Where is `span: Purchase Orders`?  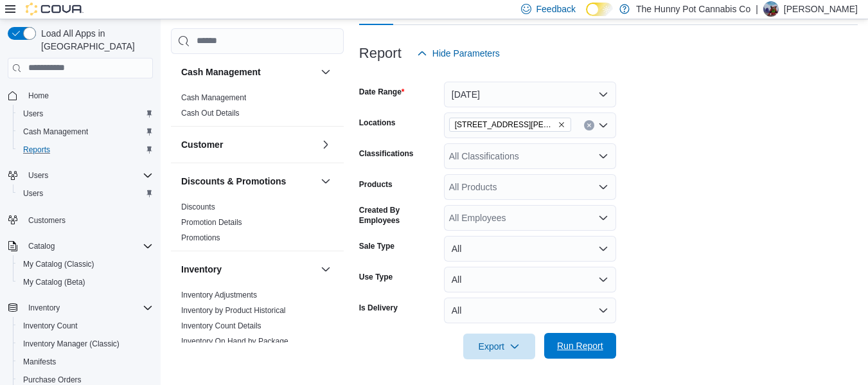
span: Purchase Orders is located at coordinates (52, 379).